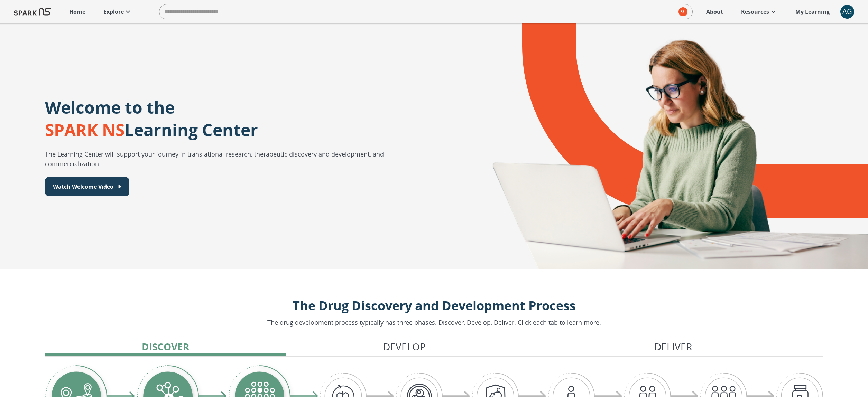  What do you see at coordinates (682, 12) in the screenshot?
I see `button: search` at bounding box center [682, 12].